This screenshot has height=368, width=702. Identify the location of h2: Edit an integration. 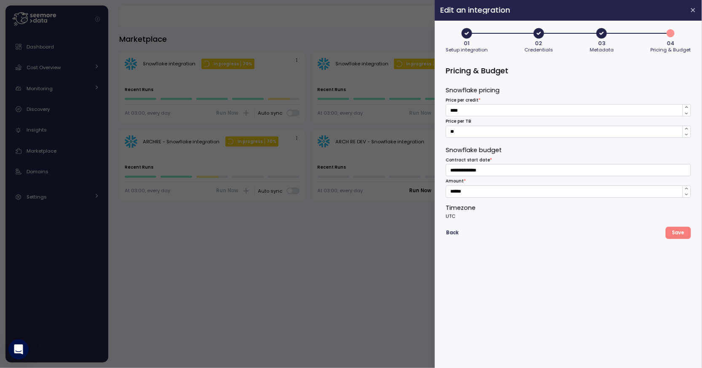
(561, 10).